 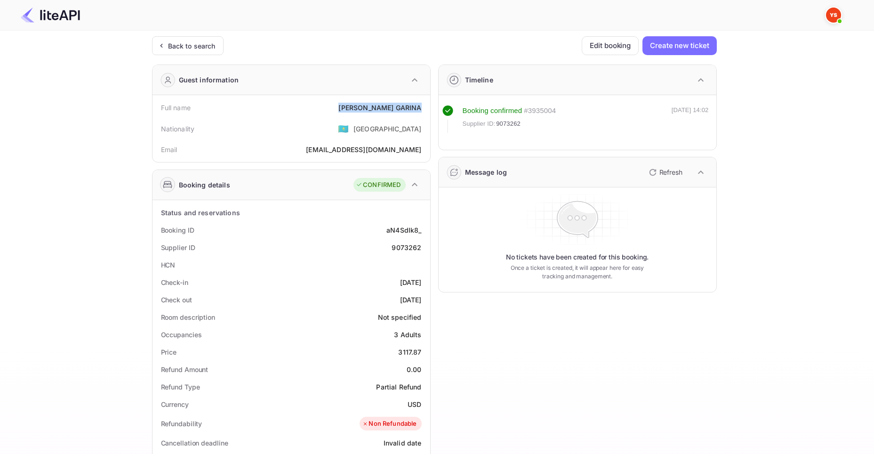 I want to click on div: Message log, so click(x=486, y=172).